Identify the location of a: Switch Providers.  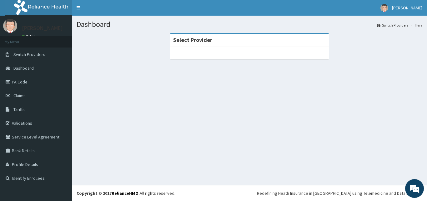
(392, 25).